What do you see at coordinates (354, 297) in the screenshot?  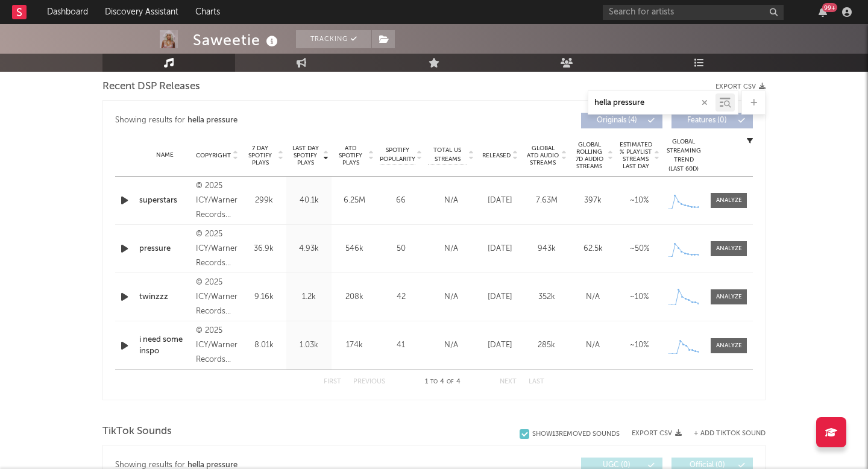 I see `div: 208k` at bounding box center [354, 297].